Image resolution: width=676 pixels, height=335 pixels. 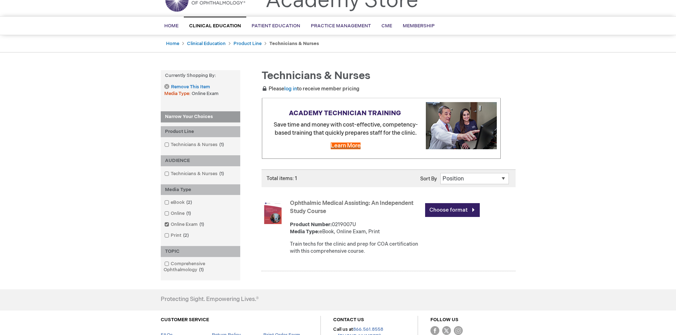 What do you see at coordinates (177, 236) in the screenshot?
I see `a: Print2` at bounding box center [177, 236].